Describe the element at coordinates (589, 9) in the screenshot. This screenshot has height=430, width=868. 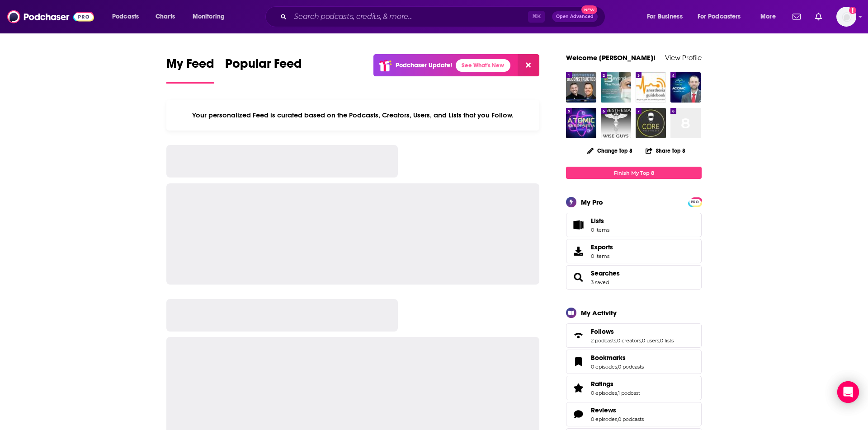
I see `span: New` at that location.